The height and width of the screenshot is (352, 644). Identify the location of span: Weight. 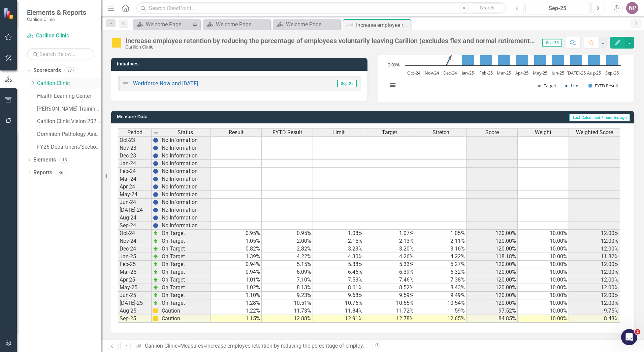
(543, 132).